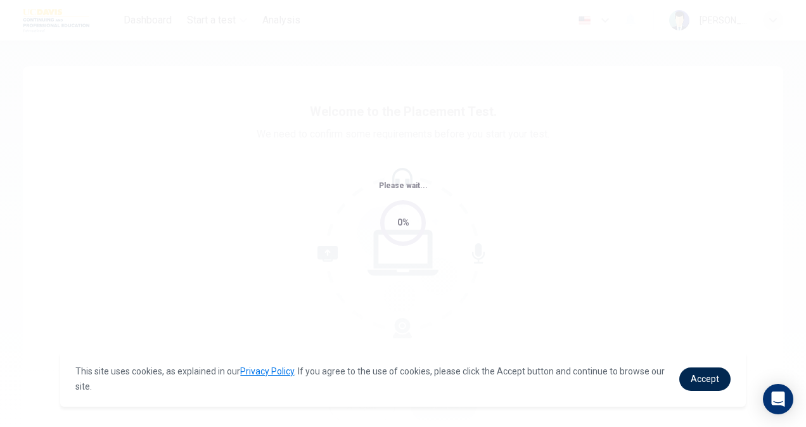 The height and width of the screenshot is (427, 806). What do you see at coordinates (704, 379) in the screenshot?
I see `span: Accept` at bounding box center [704, 379].